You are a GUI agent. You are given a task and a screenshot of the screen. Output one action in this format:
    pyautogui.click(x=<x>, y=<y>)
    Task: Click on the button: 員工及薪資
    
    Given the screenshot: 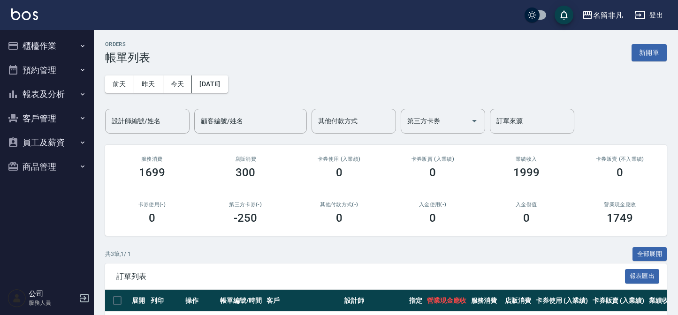 What is the action you would take?
    pyautogui.click(x=47, y=143)
    